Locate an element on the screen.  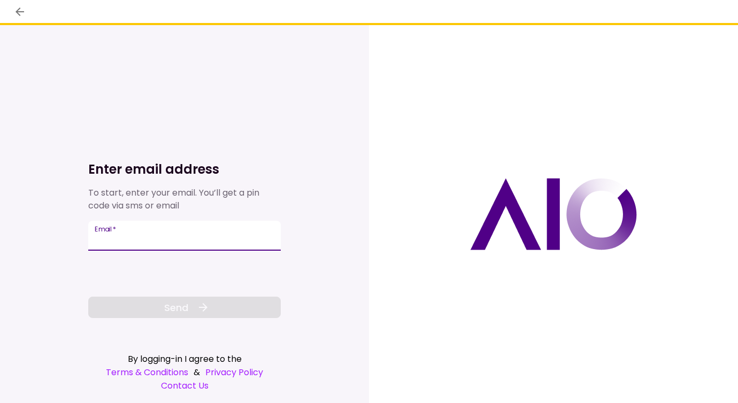
div: By logging-in I agree to the is located at coordinates (184, 359).